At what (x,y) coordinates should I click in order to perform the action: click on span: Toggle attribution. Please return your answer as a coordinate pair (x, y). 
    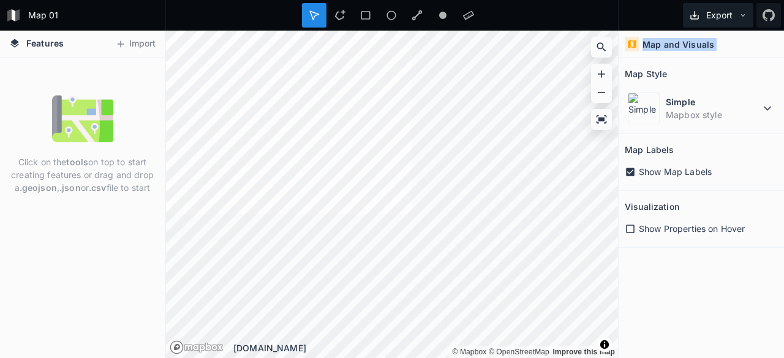
    Looking at the image, I should click on (605, 345).